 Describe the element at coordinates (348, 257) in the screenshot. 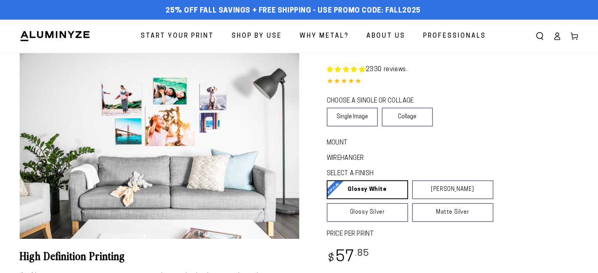

I see `bdi: 57` at that location.